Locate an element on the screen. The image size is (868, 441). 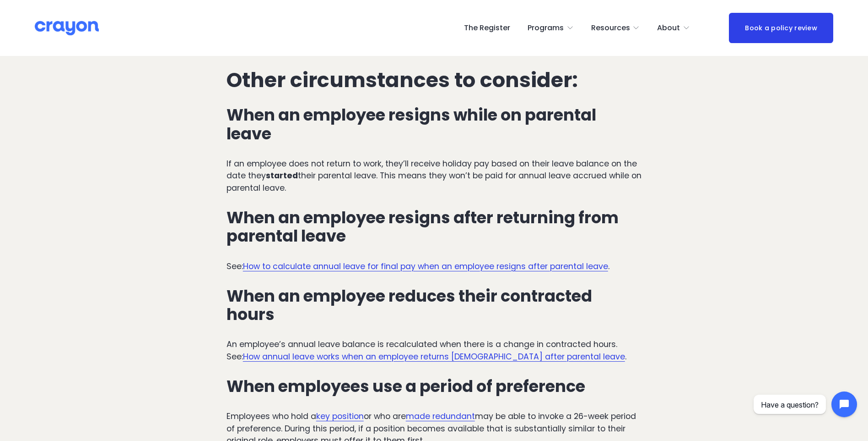
p: An employee’s annual leave balance is recalculated when there is a change in contracted hours. Se... is located at coordinates (434, 350).